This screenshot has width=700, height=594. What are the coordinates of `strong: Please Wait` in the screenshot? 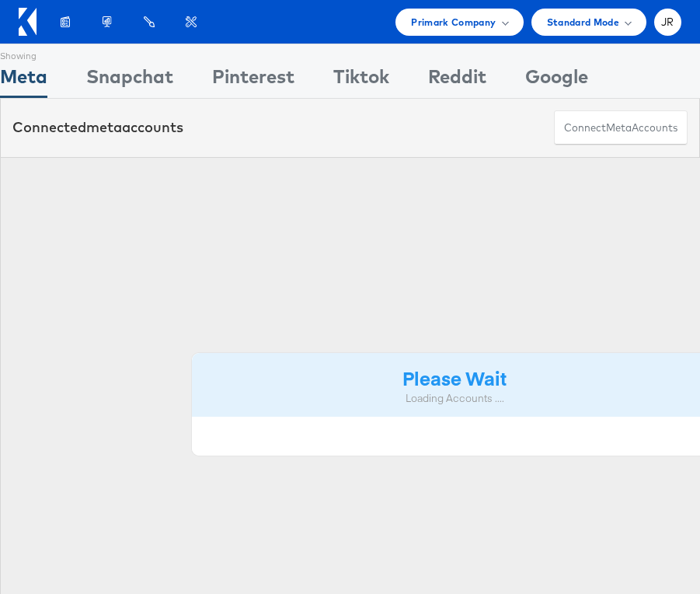 It's located at (454, 377).